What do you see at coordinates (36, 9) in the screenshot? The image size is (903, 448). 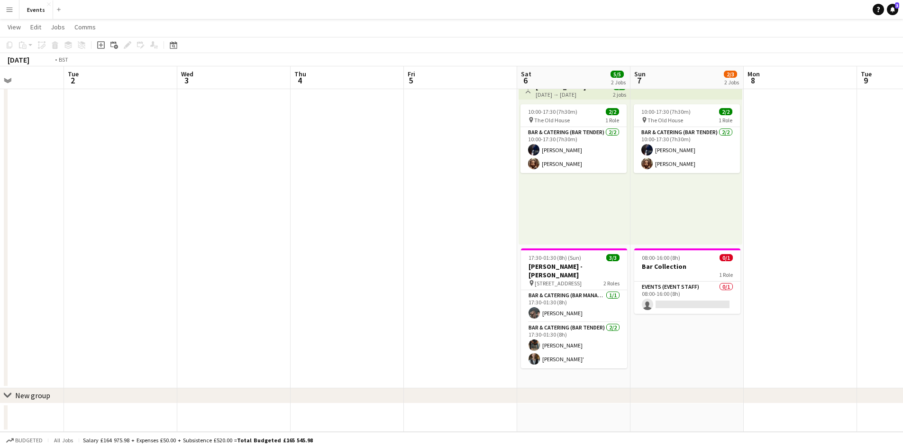 I see `button: Events` at bounding box center [36, 9].